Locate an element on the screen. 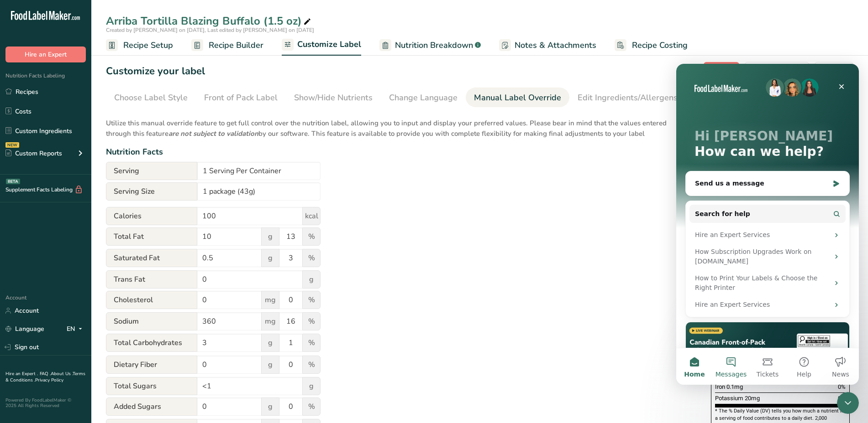  span: Dietary Fiber is located at coordinates (152, 365).